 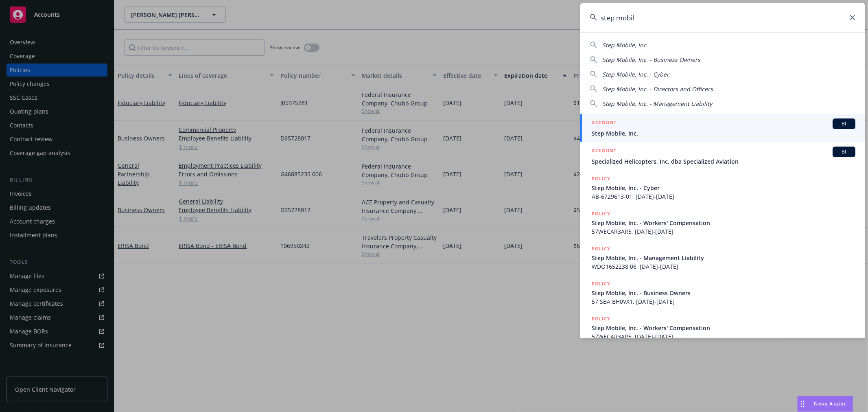 I want to click on input: Search..., so click(x=723, y=17).